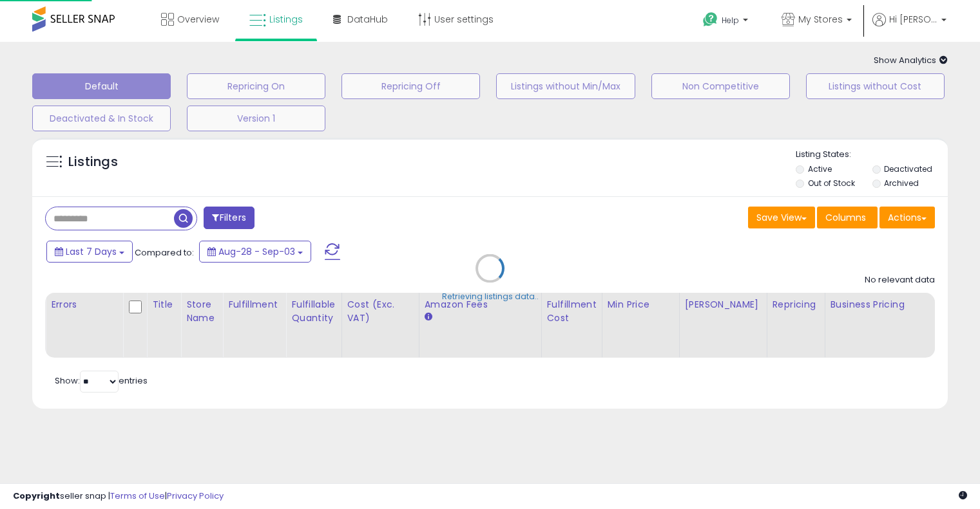  I want to click on span: DataHub, so click(367, 19).